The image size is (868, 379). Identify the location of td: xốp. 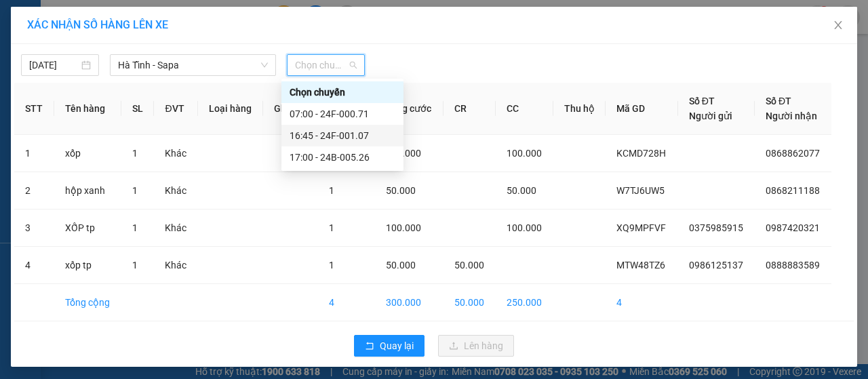
(87, 153).